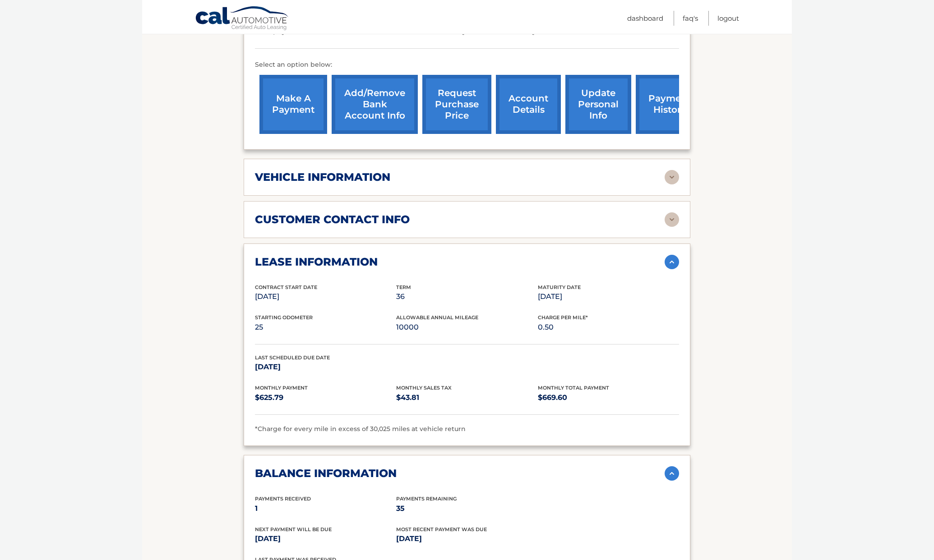 Image resolution: width=934 pixels, height=560 pixels. What do you see at coordinates (293, 104) in the screenshot?
I see `a: make a payment` at bounding box center [293, 104].